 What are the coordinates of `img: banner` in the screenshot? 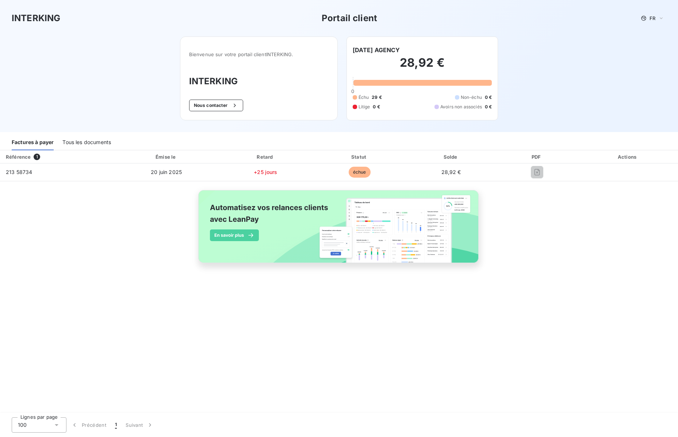 It's located at (339, 231).